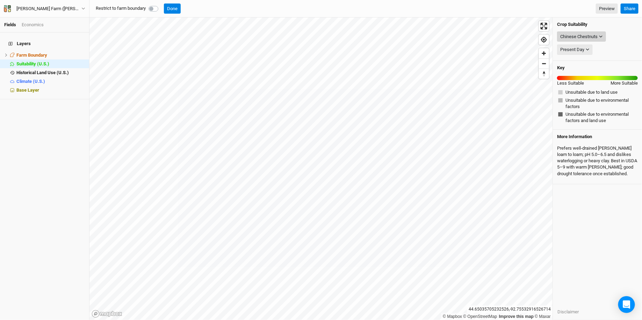  I want to click on div: Farm Boundary, so click(51, 55).